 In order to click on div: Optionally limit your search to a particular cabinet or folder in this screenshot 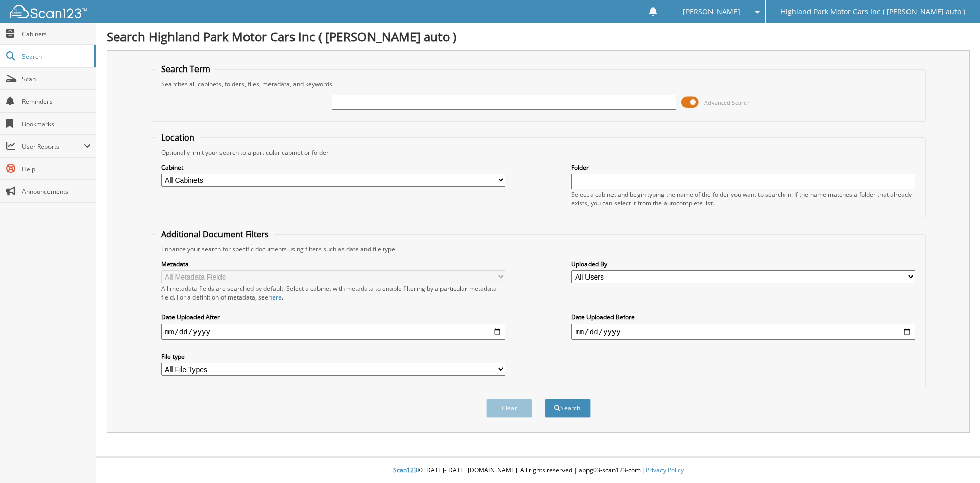, I will do `click(539, 152)`.